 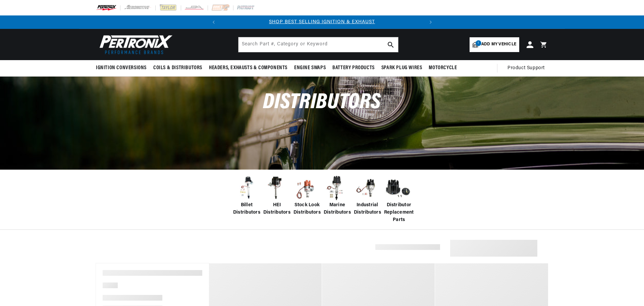 I want to click on a: HEI Distributors HEI Distributors, so click(x=277, y=196).